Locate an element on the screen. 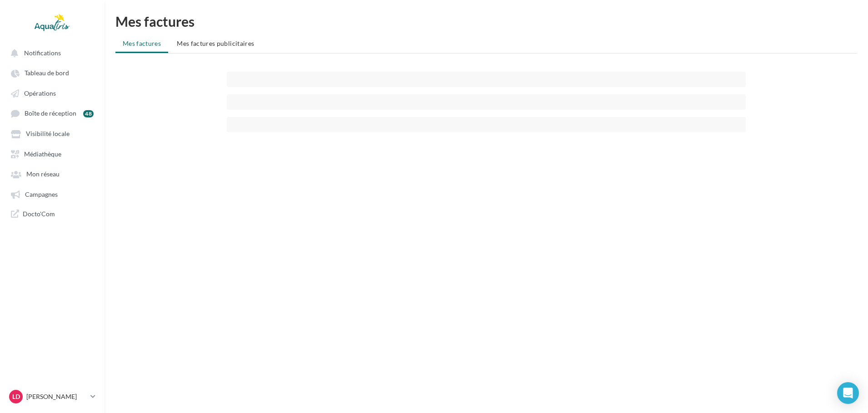 The image size is (868, 413). a: Mon réseau is located at coordinates (53, 174).